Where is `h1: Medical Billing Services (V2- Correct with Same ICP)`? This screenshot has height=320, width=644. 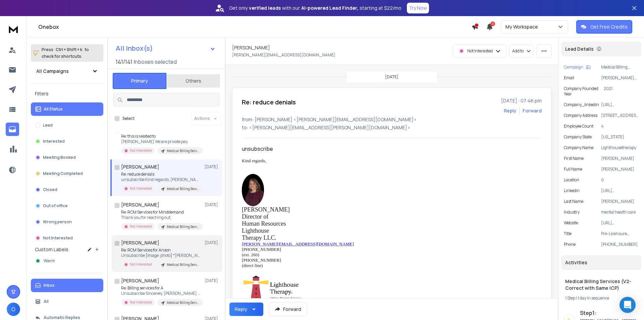 h1: Medical Billing Services (V2- Correct with Same ICP) is located at coordinates (601, 285).